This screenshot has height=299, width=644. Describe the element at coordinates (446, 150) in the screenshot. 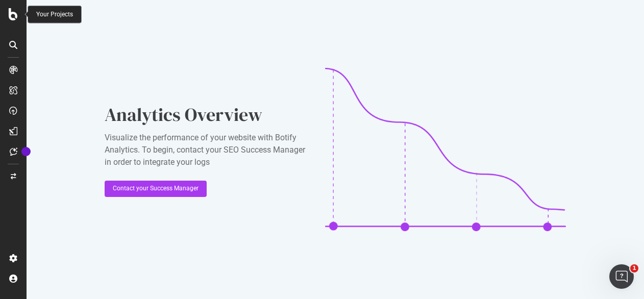

I see `img: CaL_T18e.png` at that location.